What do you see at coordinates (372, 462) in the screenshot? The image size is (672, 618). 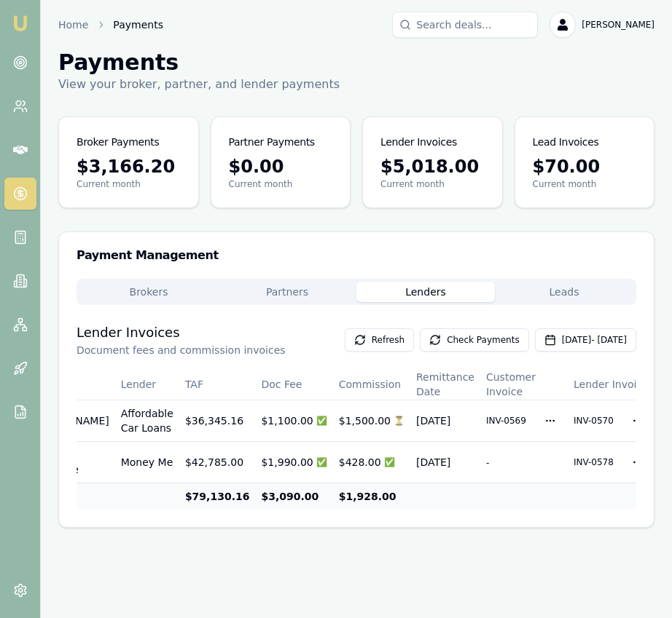 I see `div: $428.00` at bounding box center [372, 462].